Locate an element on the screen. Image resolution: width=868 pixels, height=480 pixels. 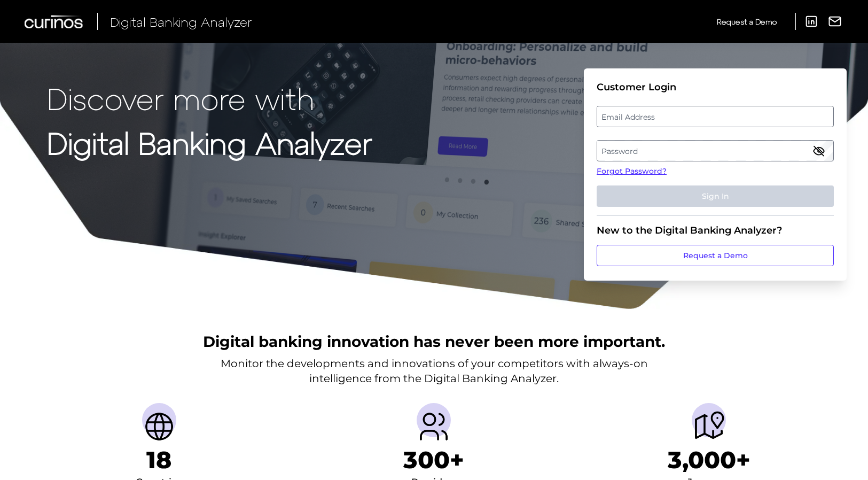
img: Journeys is located at coordinates (709, 426).